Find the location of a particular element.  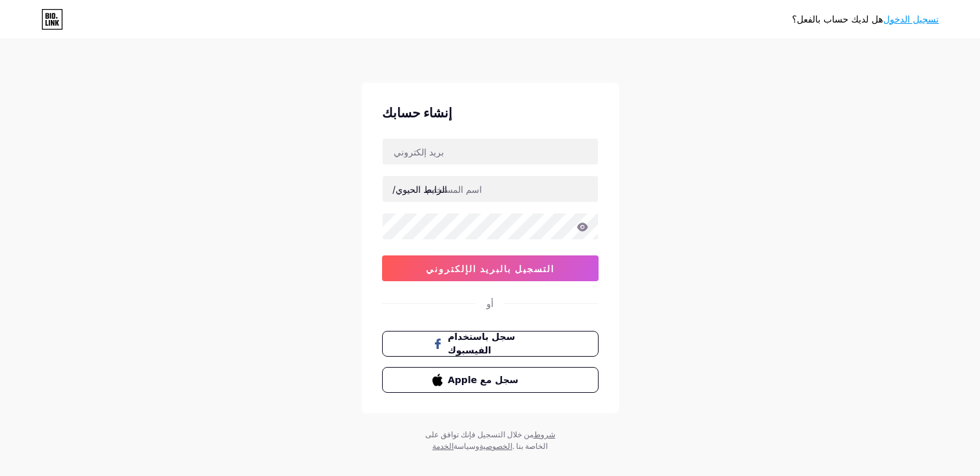

font: الخاصة بنا . is located at coordinates (530, 446).